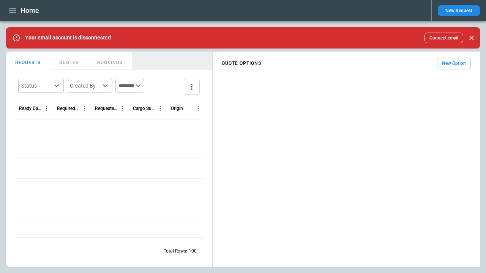 The width and height of the screenshot is (486, 273). What do you see at coordinates (36, 86) in the screenshot?
I see `div: Status` at bounding box center [36, 86].